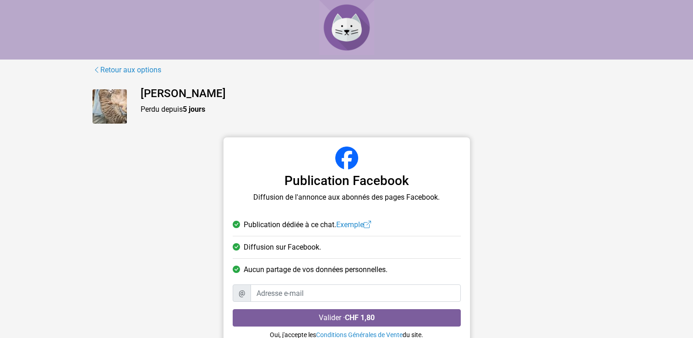  Describe the element at coordinates (355, 293) in the screenshot. I see `input: Adresse e-mail` at that location.